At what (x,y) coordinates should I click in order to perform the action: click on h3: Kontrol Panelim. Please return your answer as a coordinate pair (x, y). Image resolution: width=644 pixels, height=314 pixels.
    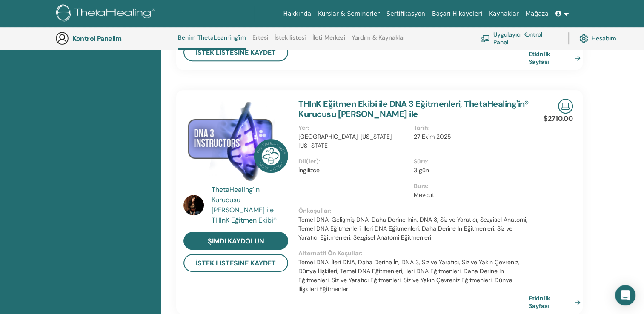
    Looking at the image, I should click on (115, 38).